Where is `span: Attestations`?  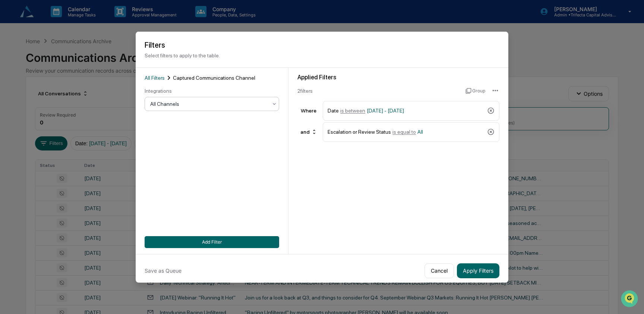
span: Attestations is located at coordinates (77, 97).